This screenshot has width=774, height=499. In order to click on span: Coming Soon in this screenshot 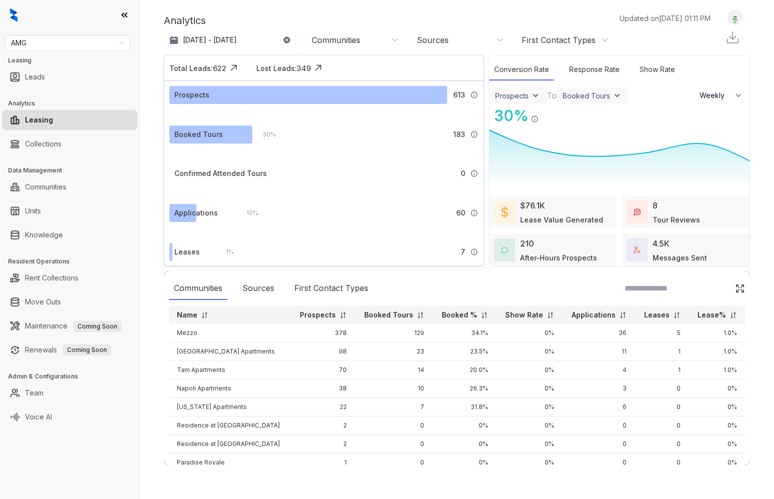, I will do `click(97, 326)`.